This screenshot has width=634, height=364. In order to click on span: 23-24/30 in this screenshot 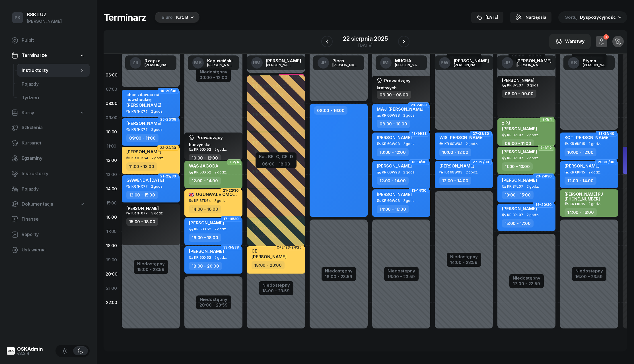, I will do `click(544, 176)`.